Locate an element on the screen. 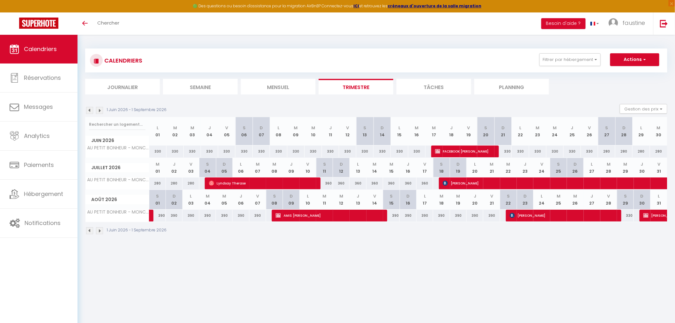  th: 29 is located at coordinates (625, 199).